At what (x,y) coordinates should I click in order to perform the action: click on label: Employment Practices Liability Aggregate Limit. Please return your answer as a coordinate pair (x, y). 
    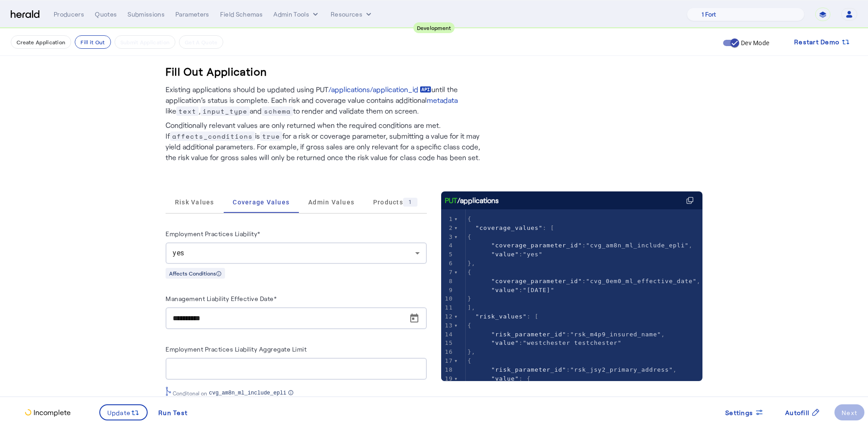
    Looking at the image, I should click on (236, 349).